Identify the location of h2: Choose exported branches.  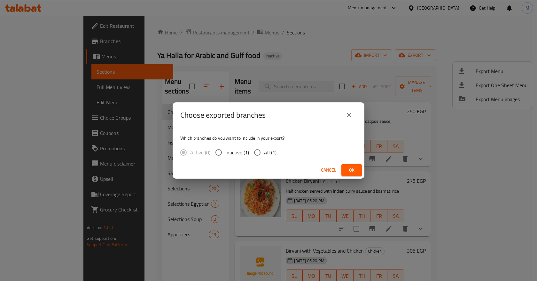
(223, 115).